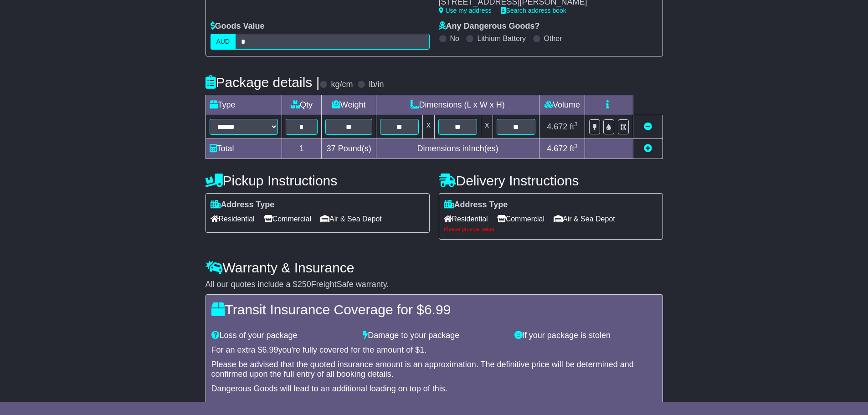  What do you see at coordinates (562, 105) in the screenshot?
I see `td: Volume` at bounding box center [562, 105].